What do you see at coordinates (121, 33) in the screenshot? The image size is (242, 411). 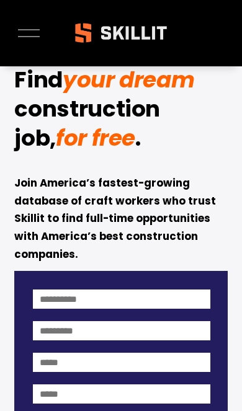 I see `a: Skillit` at bounding box center [121, 33].